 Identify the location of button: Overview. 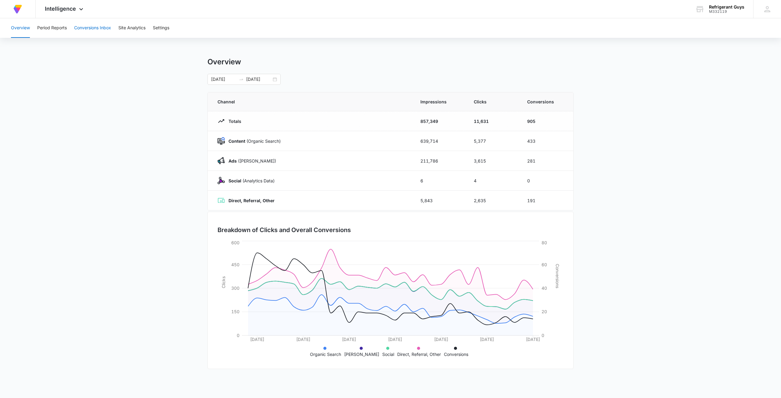
(20, 28).